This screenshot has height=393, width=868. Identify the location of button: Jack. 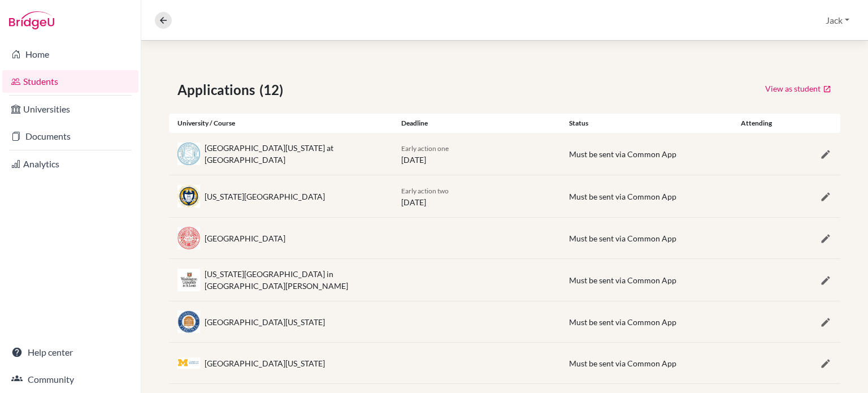
(838, 20).